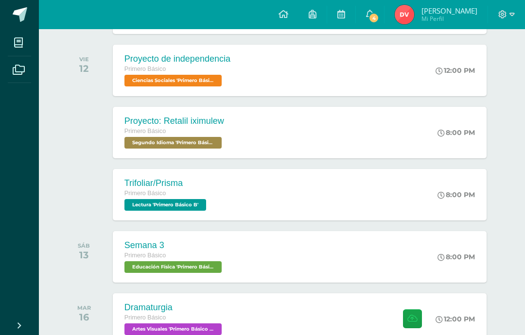  What do you see at coordinates (84, 317) in the screenshot?
I see `div: 16` at bounding box center [84, 317].